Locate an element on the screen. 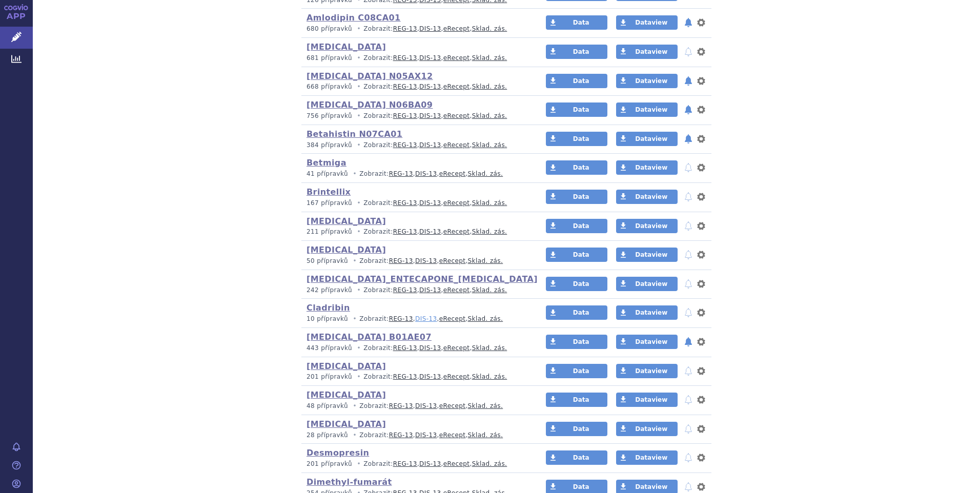 The image size is (980, 493). span: 41 přípravků is located at coordinates (327, 173).